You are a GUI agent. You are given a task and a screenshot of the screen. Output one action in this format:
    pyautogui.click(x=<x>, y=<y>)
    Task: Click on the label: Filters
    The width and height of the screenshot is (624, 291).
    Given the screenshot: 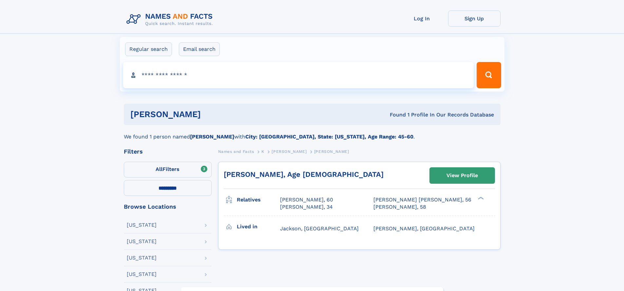 What is the action you would take?
    pyautogui.click(x=168, y=169)
    